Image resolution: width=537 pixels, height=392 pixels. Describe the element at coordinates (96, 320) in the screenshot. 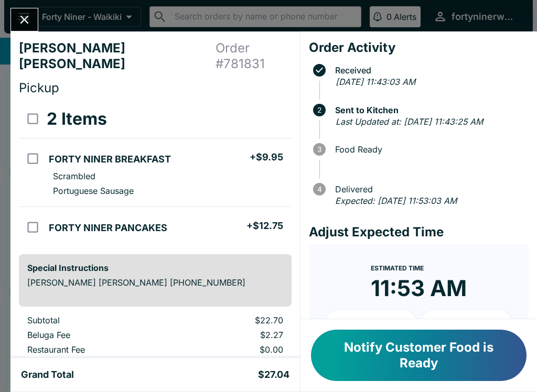

I see `p: Subtotal` at that location.